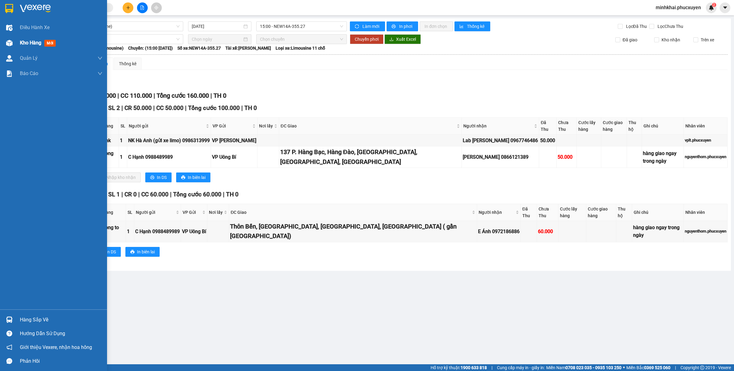 The width and height of the screenshot is (734, 371). What do you see at coordinates (367, 26) in the screenshot?
I see `button: syncLàm mới` at bounding box center [367, 26].